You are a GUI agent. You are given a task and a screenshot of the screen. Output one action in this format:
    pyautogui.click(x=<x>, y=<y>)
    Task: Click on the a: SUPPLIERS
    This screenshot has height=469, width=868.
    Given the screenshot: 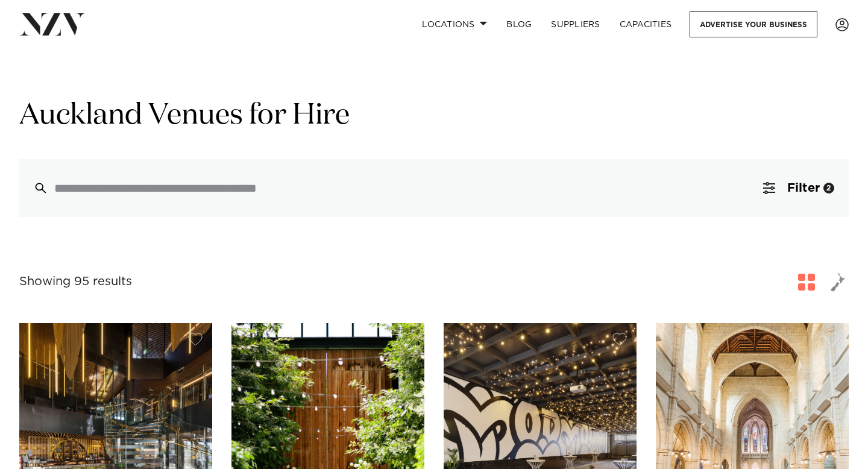 What is the action you would take?
    pyautogui.click(x=575, y=24)
    